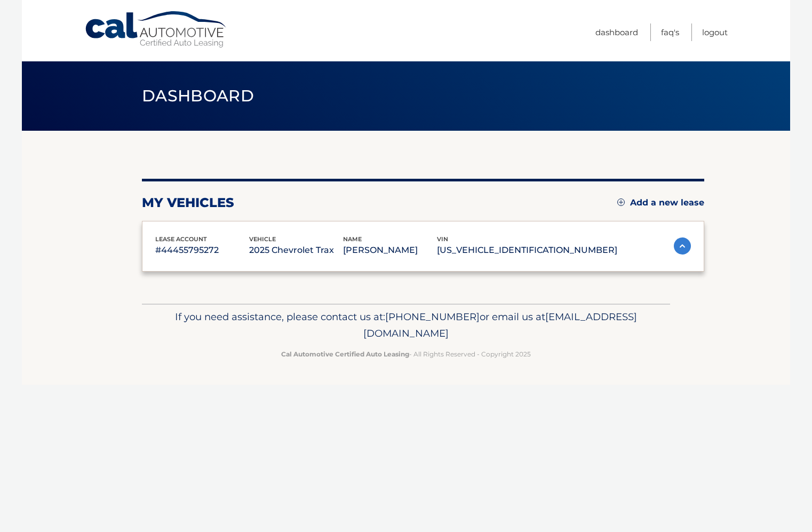 The height and width of the screenshot is (532, 812). Describe the element at coordinates (682, 245) in the screenshot. I see `img: accordion-active.svg` at that location.